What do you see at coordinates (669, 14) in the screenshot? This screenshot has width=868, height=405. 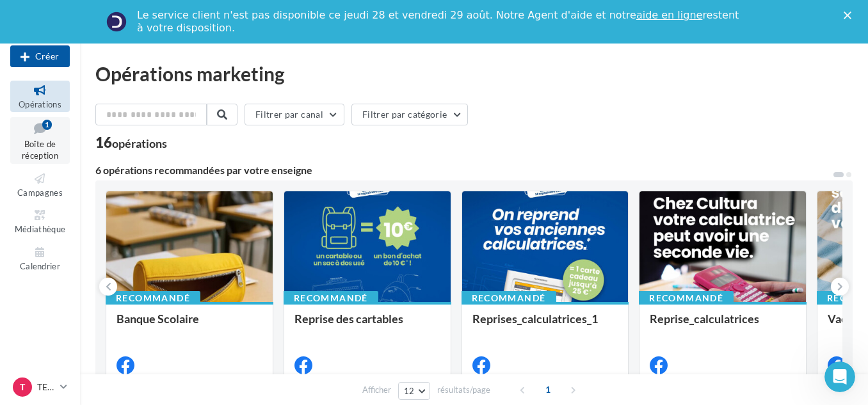 I see `a: aide en ligne` at bounding box center [669, 14].